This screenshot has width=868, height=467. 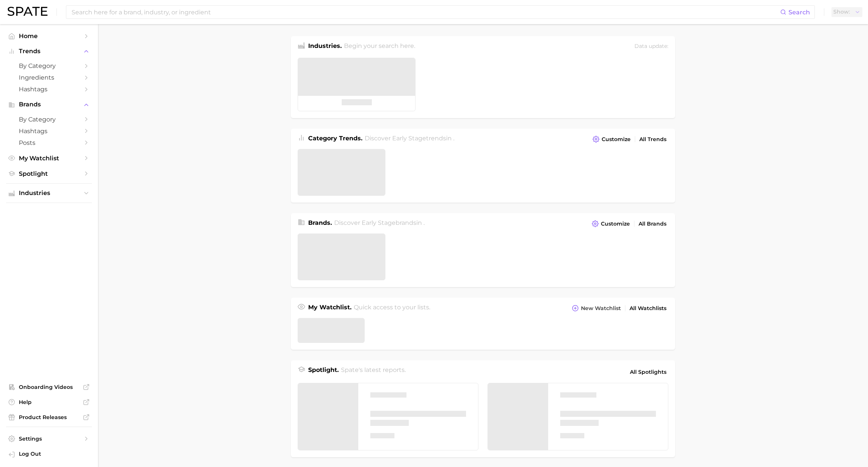 What do you see at coordinates (324, 372) in the screenshot?
I see `h1: Spotlight.` at bounding box center [324, 372].